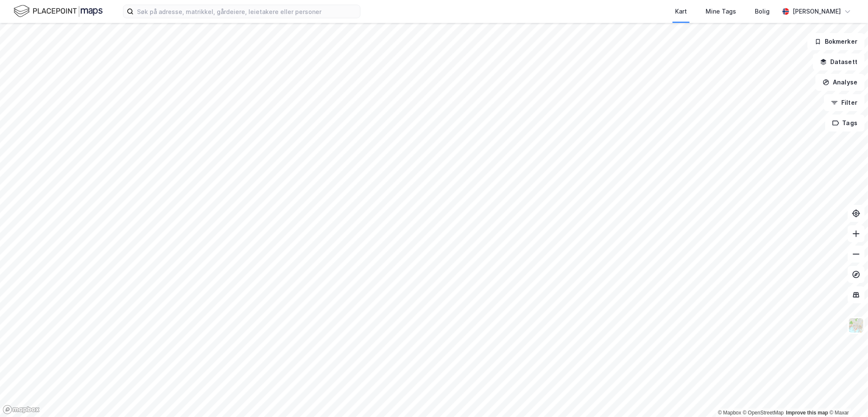 This screenshot has height=417, width=868. What do you see at coordinates (808, 413) in the screenshot?
I see `a: Improve this map` at bounding box center [808, 413].